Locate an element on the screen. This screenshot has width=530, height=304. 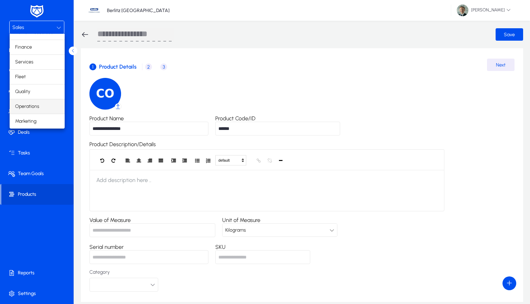
span: Services is located at coordinates (24, 62).